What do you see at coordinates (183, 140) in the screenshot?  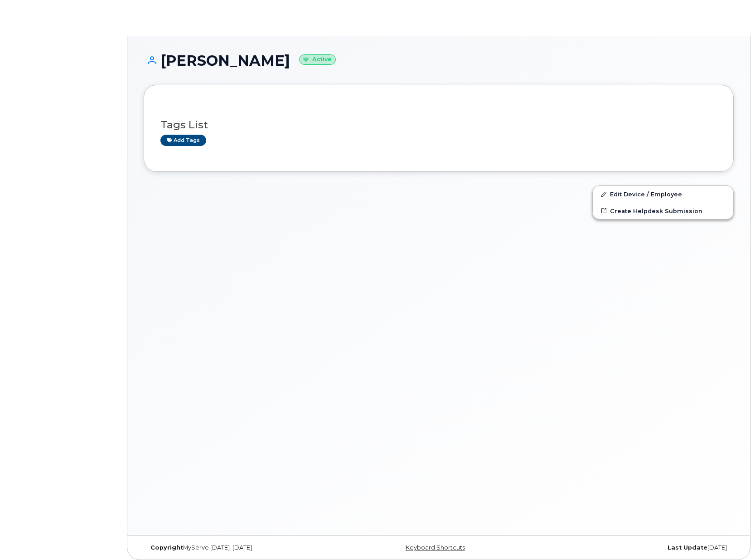 I see `a: Add tags` at bounding box center [183, 140].